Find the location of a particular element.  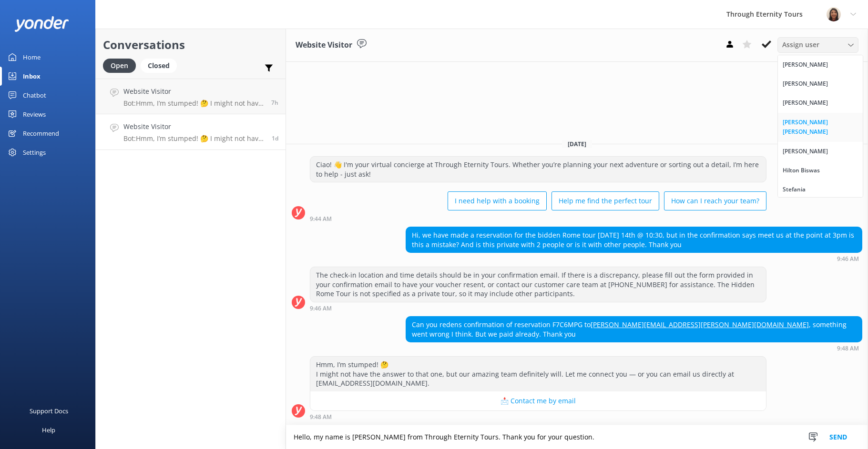

div: Open is located at coordinates (119, 66).